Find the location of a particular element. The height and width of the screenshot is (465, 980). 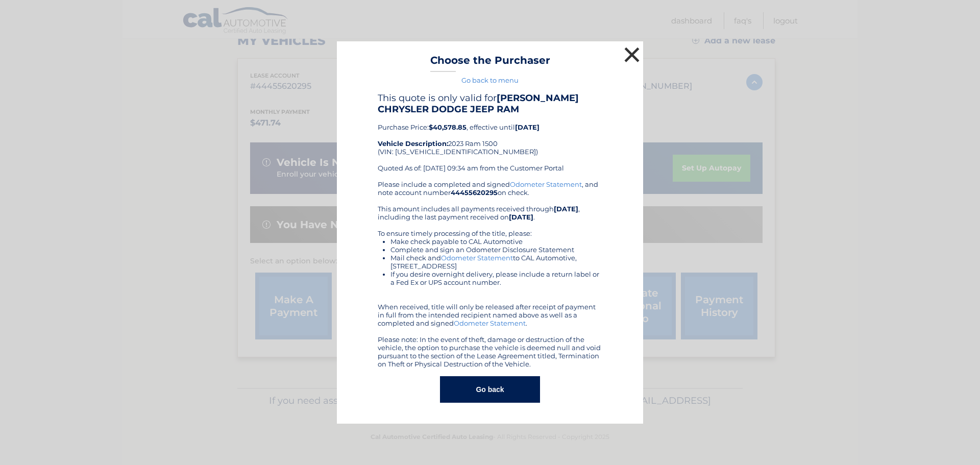

li: Complete and sign an Odometer Disclosure Statement is located at coordinates (497, 250).